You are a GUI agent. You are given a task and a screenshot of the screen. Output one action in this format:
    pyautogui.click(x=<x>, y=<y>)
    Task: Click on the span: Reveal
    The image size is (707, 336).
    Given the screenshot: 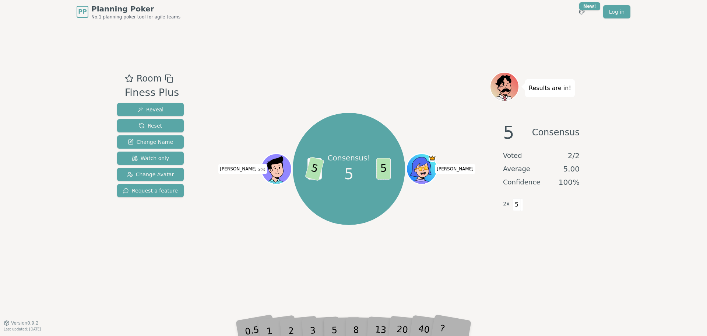 What is the action you would take?
    pyautogui.click(x=150, y=109)
    